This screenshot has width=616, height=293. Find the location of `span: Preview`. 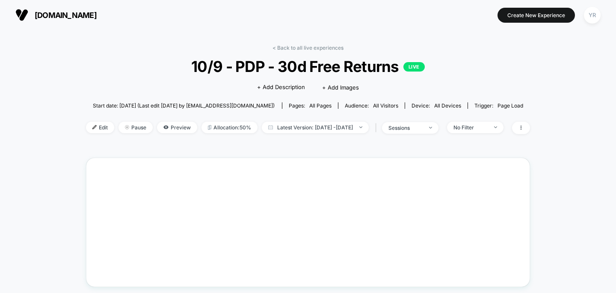

span: Preview is located at coordinates (177, 127).